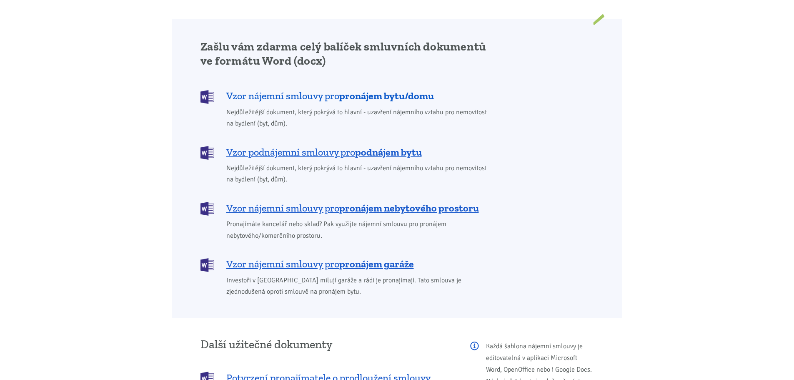 This screenshot has height=380, width=794. Describe the element at coordinates (389, 152) in the screenshot. I see `b: podnájem bytu` at that location.